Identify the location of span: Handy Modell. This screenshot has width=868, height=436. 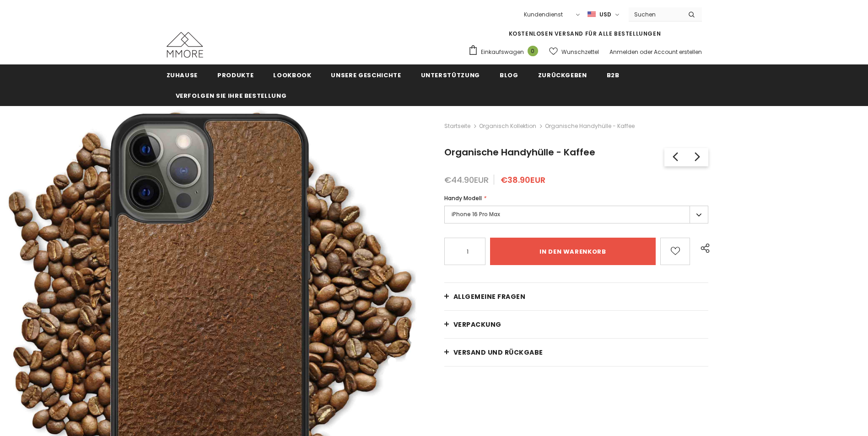
(463, 198).